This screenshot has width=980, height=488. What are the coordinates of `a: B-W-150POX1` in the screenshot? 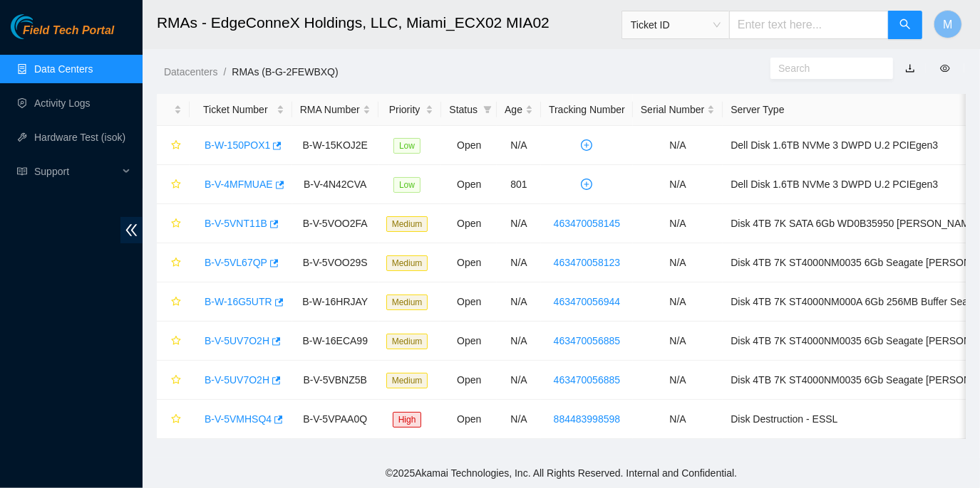 It's located at (237, 145).